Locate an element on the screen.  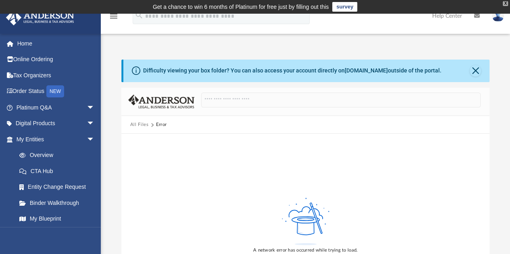
div: Get a chance to win 6 months of Platinum for free just by filling out this is located at coordinates (241, 7).